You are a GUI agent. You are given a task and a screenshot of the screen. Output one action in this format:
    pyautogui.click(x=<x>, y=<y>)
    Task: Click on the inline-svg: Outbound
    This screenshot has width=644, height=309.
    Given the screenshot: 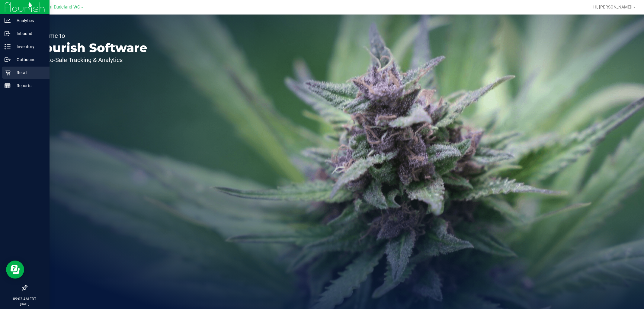 What is the action you would take?
    pyautogui.click(x=8, y=59)
    